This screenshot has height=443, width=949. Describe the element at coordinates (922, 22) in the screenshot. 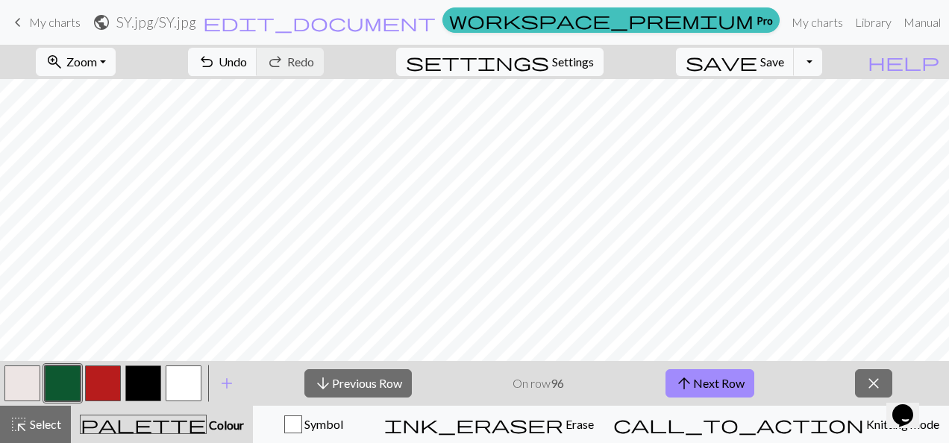

I see `a: Manual` at that location.